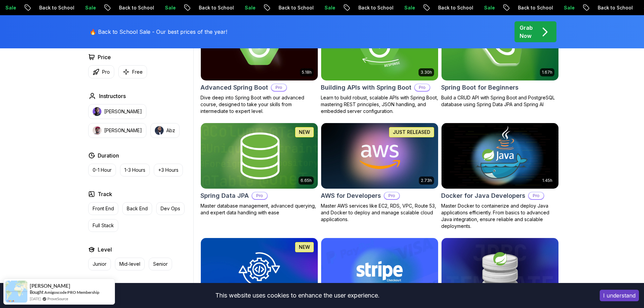 The height and width of the screenshot is (308, 644). What do you see at coordinates (16, 292) in the screenshot?
I see `img: provesource social proof notification image` at bounding box center [16, 292].